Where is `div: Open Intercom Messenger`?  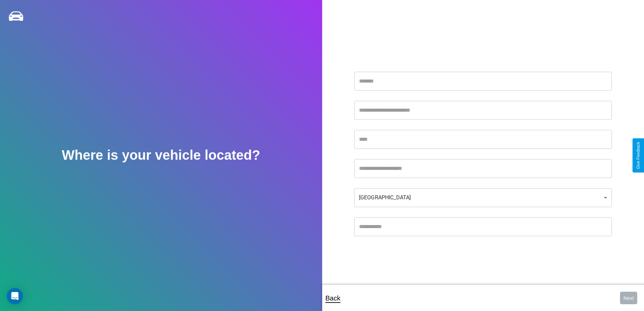 div: Open Intercom Messenger is located at coordinates (15, 296).